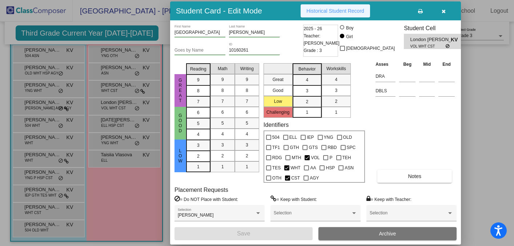 Image resolution: width=514 pixels, height=246 pixels. Describe the element at coordinates (315, 158) in the screenshot. I see `span: VOL` at that location.